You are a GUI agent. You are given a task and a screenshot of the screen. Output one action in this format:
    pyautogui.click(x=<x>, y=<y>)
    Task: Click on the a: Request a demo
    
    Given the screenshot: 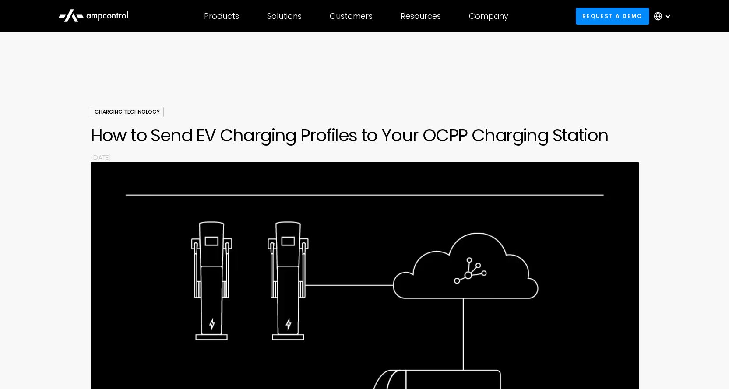 What is the action you would take?
    pyautogui.click(x=613, y=16)
    